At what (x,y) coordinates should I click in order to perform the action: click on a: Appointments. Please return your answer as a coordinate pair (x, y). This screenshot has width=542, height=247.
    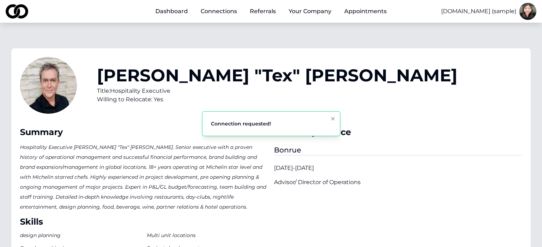
    Looking at the image, I should click on (365, 11).